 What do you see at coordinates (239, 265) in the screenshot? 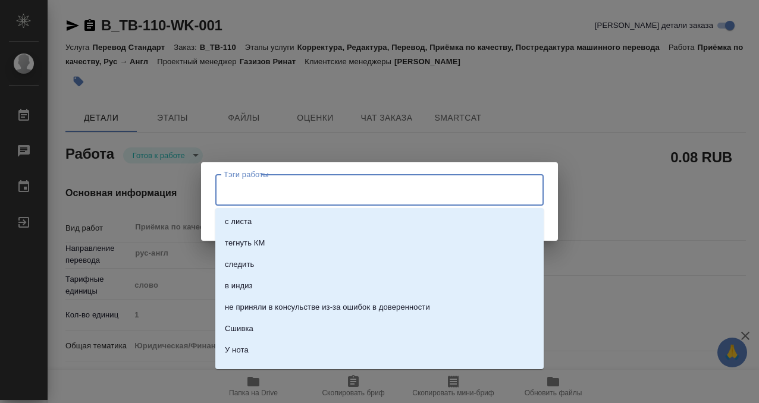
I see `p: следить` at bounding box center [239, 265].